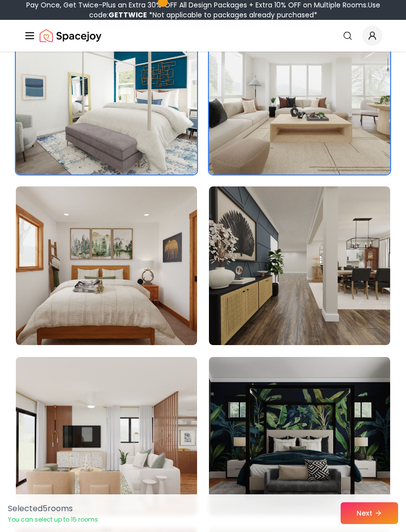 The width and height of the screenshot is (406, 532). Describe the element at coordinates (53, 519) in the screenshot. I see `p: You can select up to 15 rooms` at that location.